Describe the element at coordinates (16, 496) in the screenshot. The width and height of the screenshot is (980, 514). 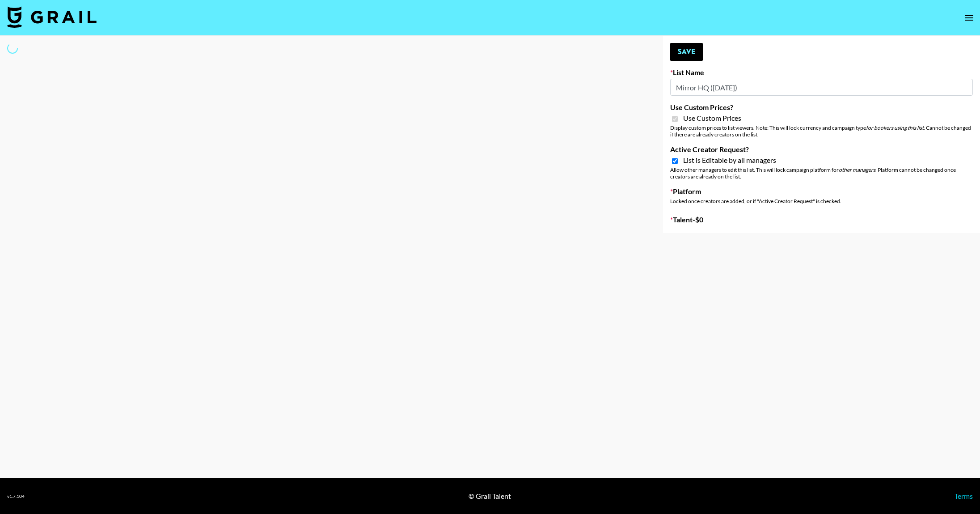
I see `div: v 1.7.104` at that location.